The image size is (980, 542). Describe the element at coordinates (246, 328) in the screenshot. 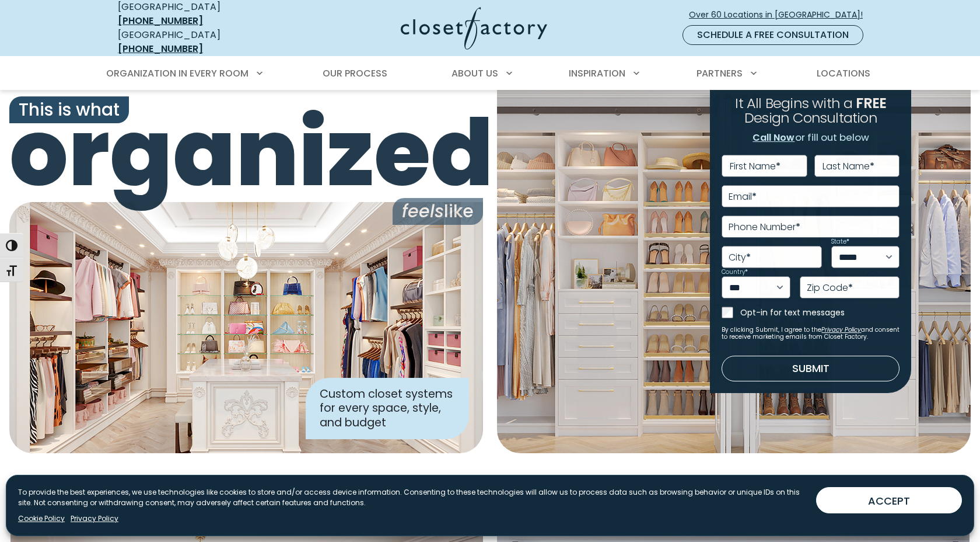

I see `img: Closet Factory designed closet` at that location.